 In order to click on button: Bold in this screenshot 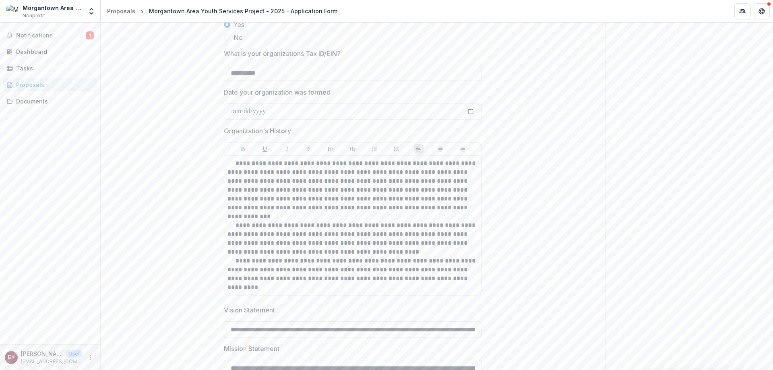, I will do `click(243, 149)`.